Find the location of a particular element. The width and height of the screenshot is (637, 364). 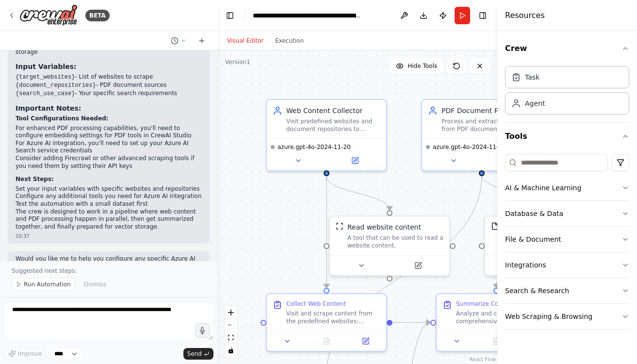

li: For Azure AI integration, you'll need to set up your Azure AI Search service credentials is located at coordinates (108, 147).